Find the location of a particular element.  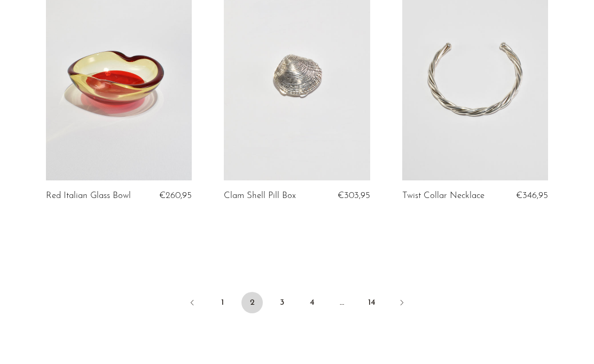

span: 2 is located at coordinates (252, 303).